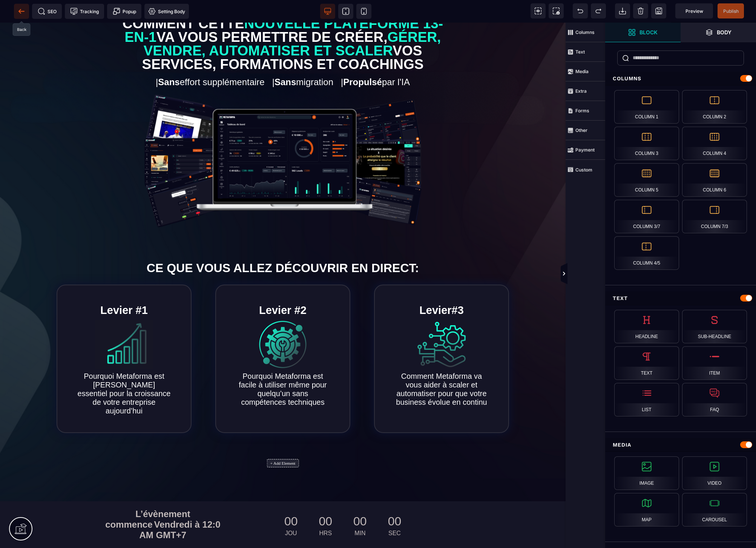  I want to click on span: View tablet, so click(346, 12).